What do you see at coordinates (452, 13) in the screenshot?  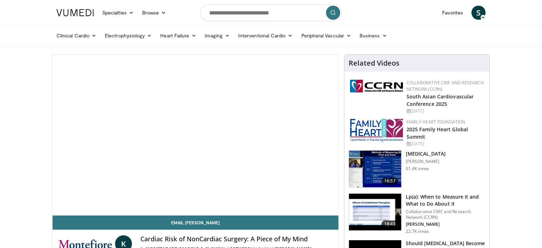 I see `a: Favorites` at bounding box center [452, 13].